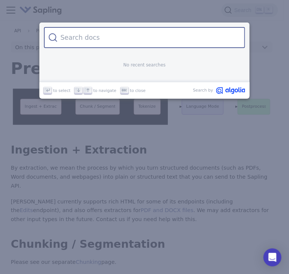 This screenshot has width=289, height=274. I want to click on div: Open Intercom Messenger, so click(272, 257).